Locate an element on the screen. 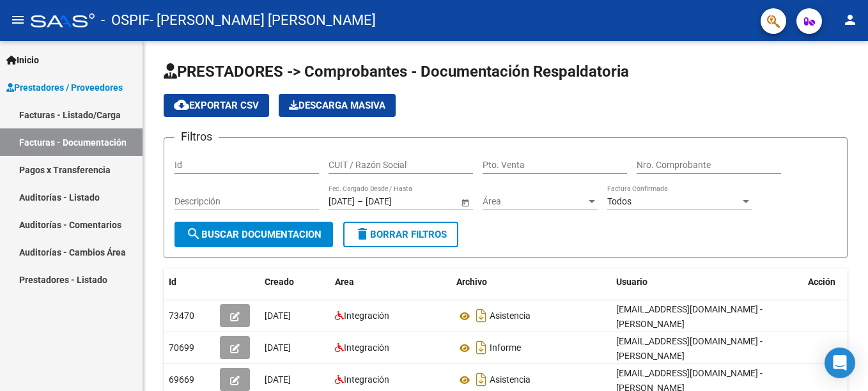 The image size is (868, 391). input: Fecha inicio is located at coordinates (342, 201).